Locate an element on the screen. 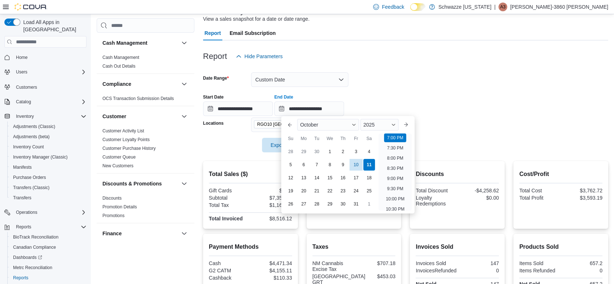 This screenshot has width=614, height=284. li: 9:30 PM is located at coordinates (395, 189).